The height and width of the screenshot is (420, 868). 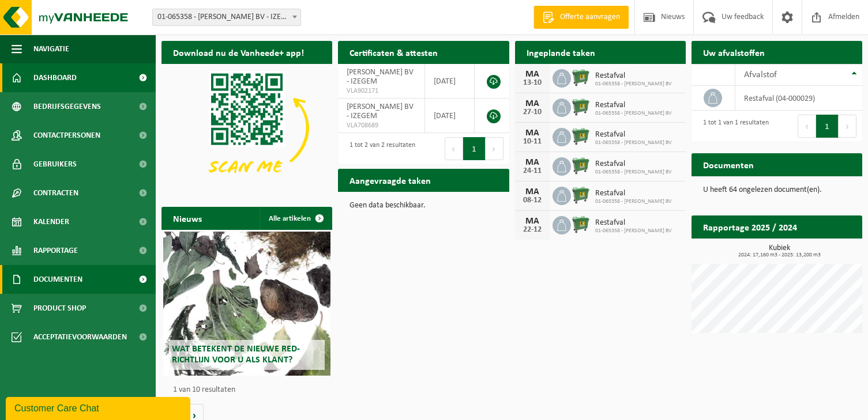 I want to click on span: Bedrijfsgegevens, so click(x=67, y=106).